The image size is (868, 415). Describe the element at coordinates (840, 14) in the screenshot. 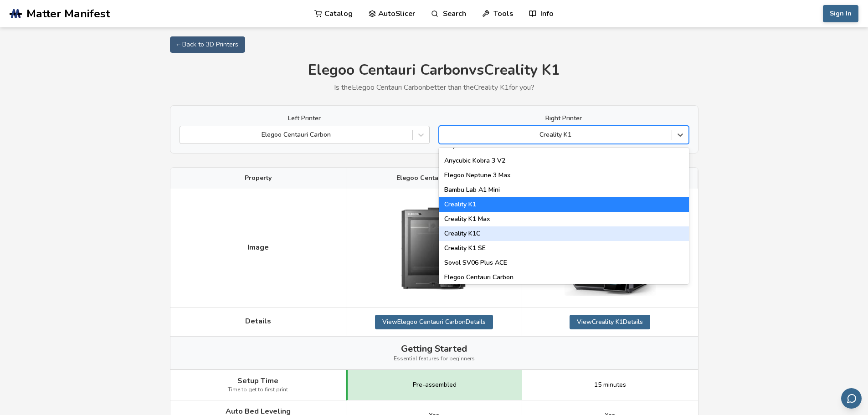

I see `button: Sign In` at that location.